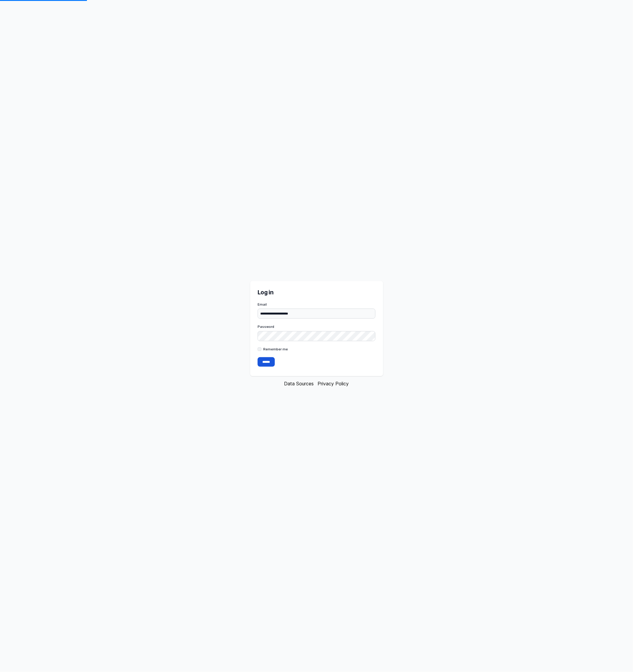 This screenshot has width=633, height=672. I want to click on label: Email, so click(316, 304).